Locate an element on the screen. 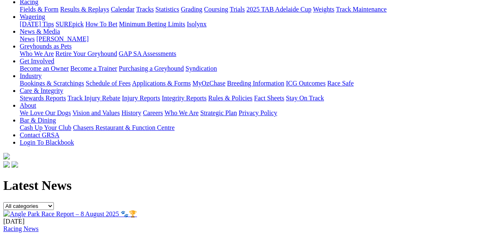 The height and width of the screenshot is (233, 496). a: Chasers Restaurant & Function Centre is located at coordinates (123, 128).